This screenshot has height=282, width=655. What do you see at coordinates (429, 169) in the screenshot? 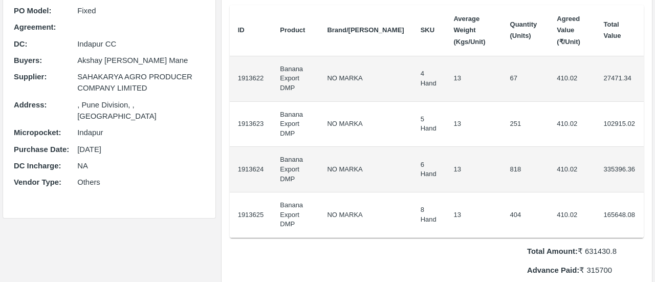
I see `td: 6 Hand` at bounding box center [429, 169].